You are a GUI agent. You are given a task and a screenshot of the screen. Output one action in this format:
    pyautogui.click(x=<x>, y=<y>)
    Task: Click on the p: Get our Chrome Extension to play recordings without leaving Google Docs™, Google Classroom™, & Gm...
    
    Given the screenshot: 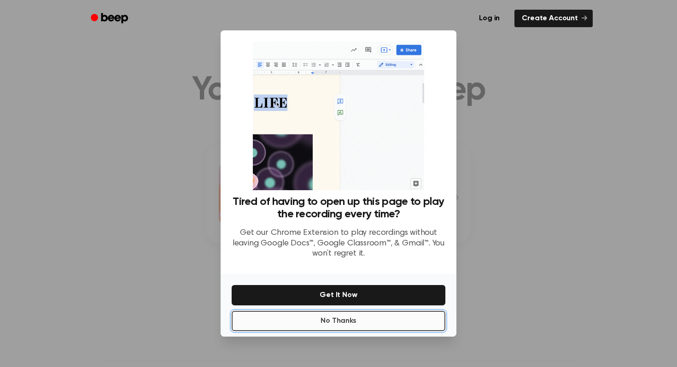 What is the action you would take?
    pyautogui.click(x=338, y=243)
    